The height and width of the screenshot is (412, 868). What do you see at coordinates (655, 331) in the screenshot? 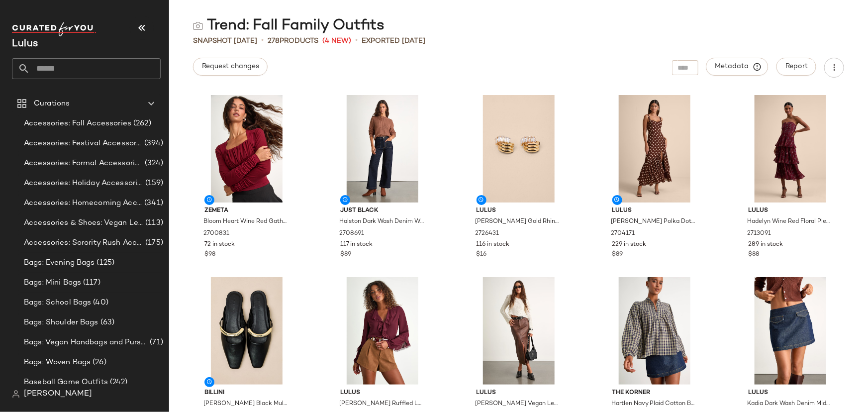
I see `img: 2704811_01_hero_2025-08-19.jpg` at bounding box center [655, 331].